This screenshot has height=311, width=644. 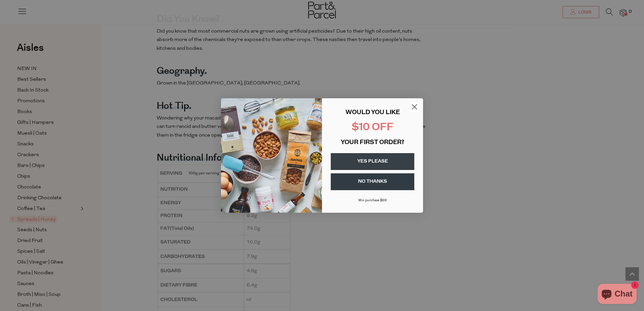 What do you see at coordinates (372, 200) in the screenshot?
I see `span: Min purchase $99` at bounding box center [372, 200].